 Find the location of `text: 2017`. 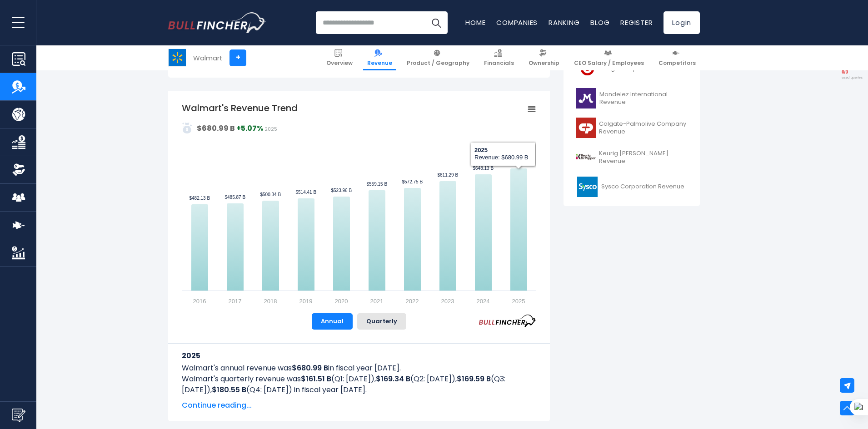

text: 2017 is located at coordinates (235, 301).